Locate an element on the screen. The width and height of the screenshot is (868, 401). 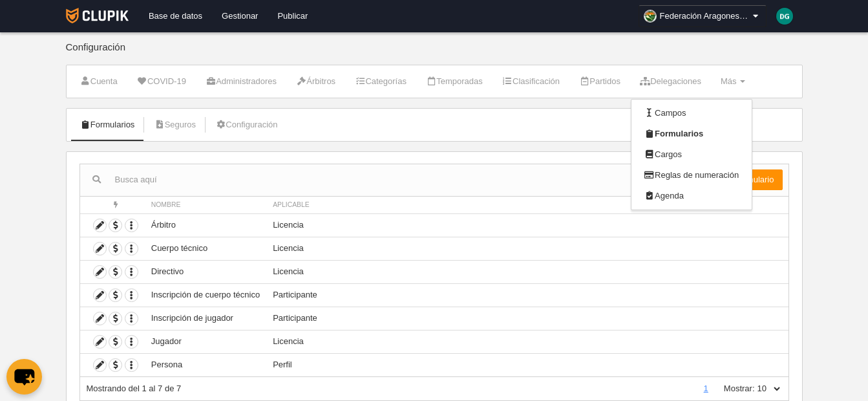
td: Inscripción de jugador is located at coordinates (206, 318).